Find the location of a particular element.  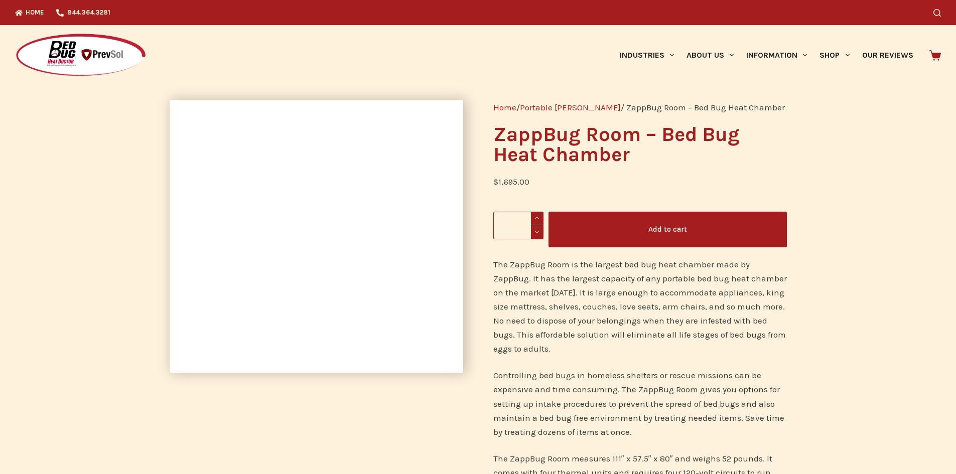

nav: Breadcrumb is located at coordinates (640, 107).